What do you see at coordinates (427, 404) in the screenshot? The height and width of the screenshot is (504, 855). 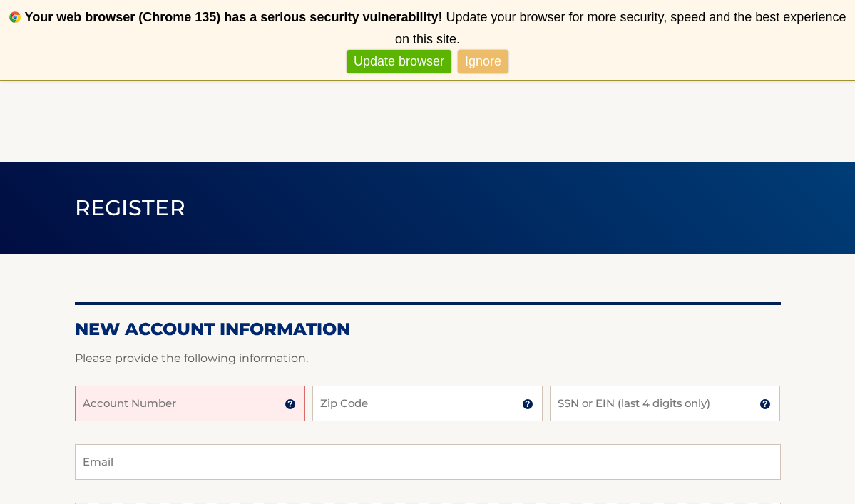 I see `input: Zip Code` at bounding box center [427, 404].